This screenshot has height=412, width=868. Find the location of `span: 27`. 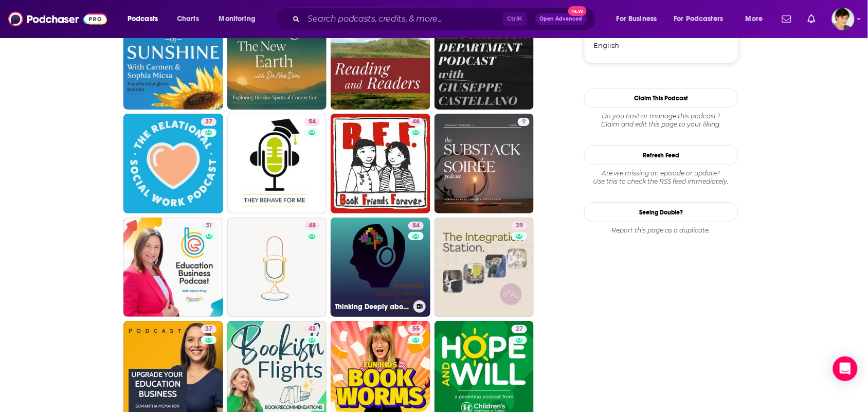

span: 27 is located at coordinates (519, 329).